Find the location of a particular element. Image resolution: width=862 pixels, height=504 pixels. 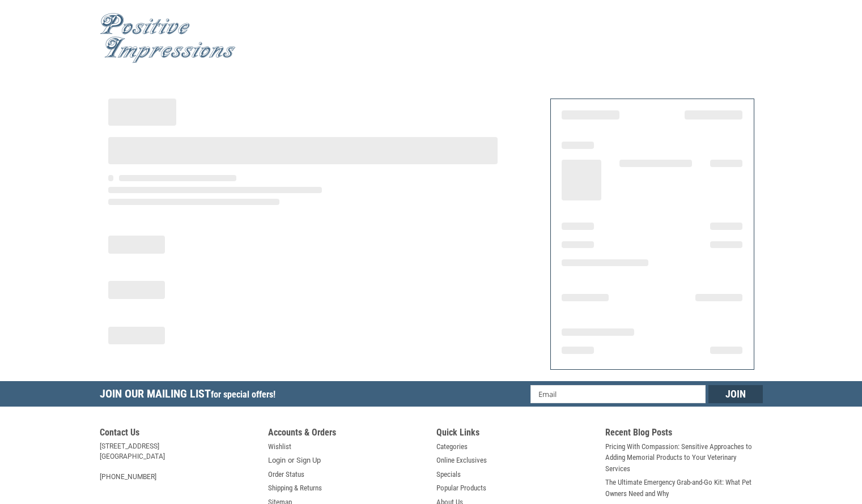

a: Online Exclusives is located at coordinates (462, 461).